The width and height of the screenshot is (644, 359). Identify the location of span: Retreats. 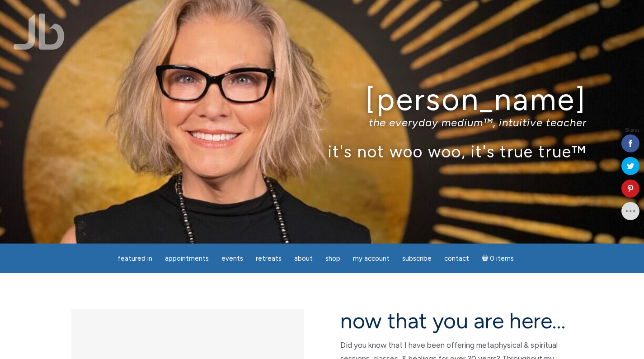
(268, 259).